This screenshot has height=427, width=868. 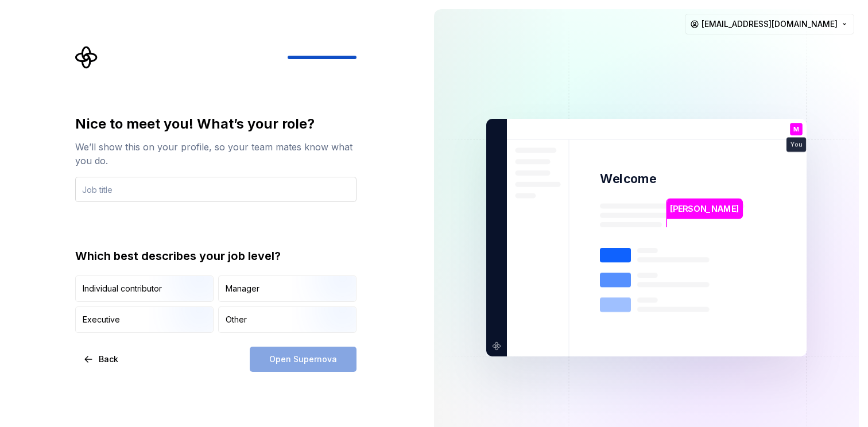 I want to click on button: Back, so click(x=102, y=359).